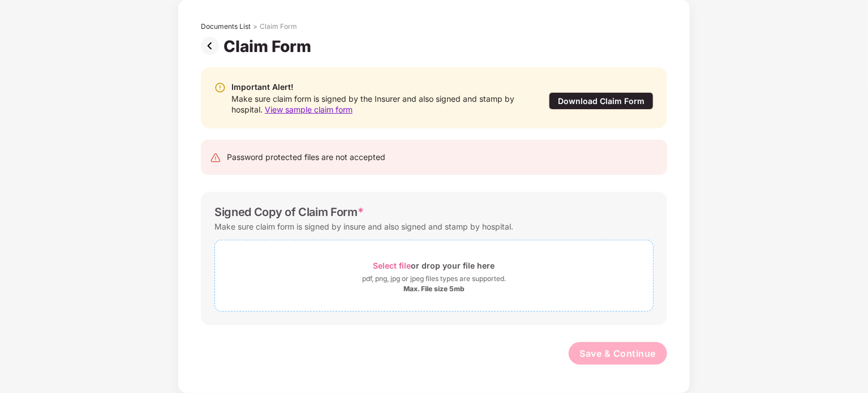 The height and width of the screenshot is (393, 868). Describe the element at coordinates (364, 226) in the screenshot. I see `div: Make sure claim form is signed by insure and also signed and stamp by hospital.` at that location.